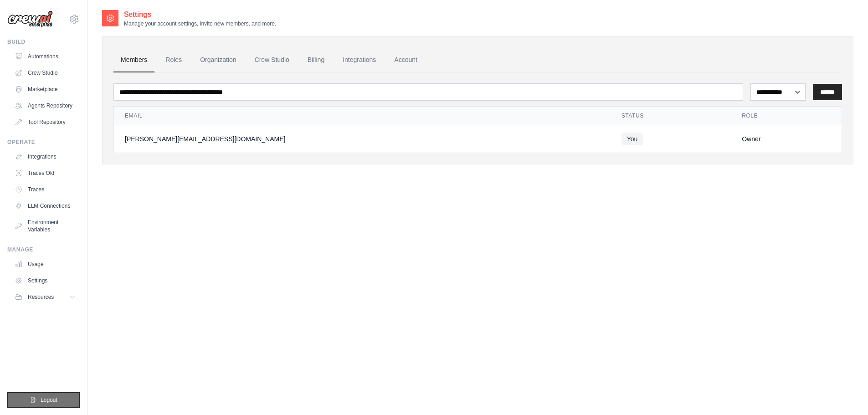  I want to click on a: Marketplace, so click(45, 89).